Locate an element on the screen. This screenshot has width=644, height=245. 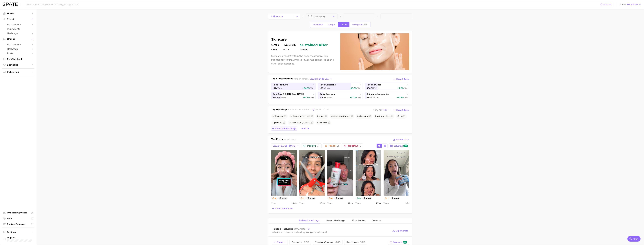
button: Columnsnew is located at coordinates (399, 242).